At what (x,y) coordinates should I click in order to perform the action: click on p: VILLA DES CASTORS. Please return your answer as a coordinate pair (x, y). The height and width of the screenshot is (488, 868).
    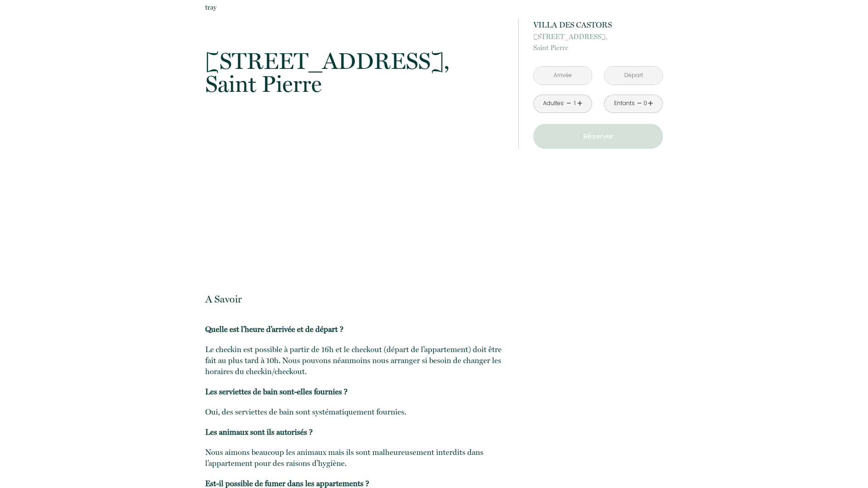
    Looking at the image, I should click on (598, 25).